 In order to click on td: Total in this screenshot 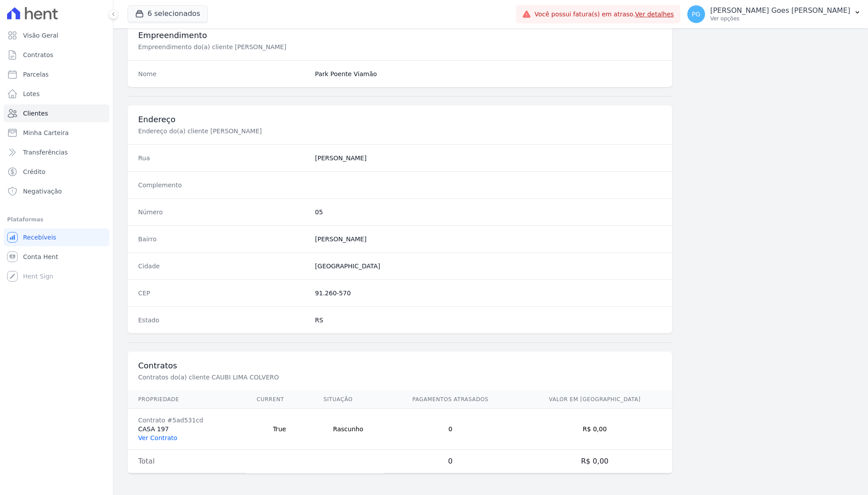, I will do `click(187, 461)`.